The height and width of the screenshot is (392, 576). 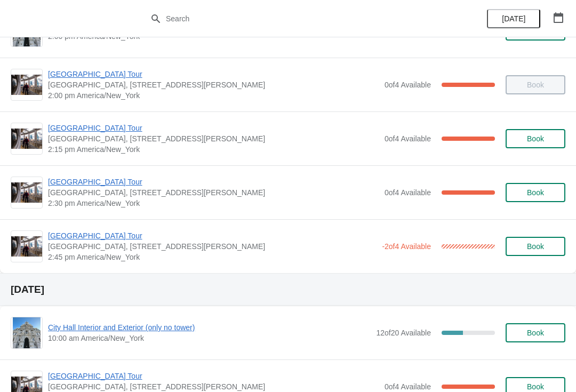 What do you see at coordinates (407, 247) in the screenshot?
I see `span: -2 of 4 Available` at bounding box center [407, 247].